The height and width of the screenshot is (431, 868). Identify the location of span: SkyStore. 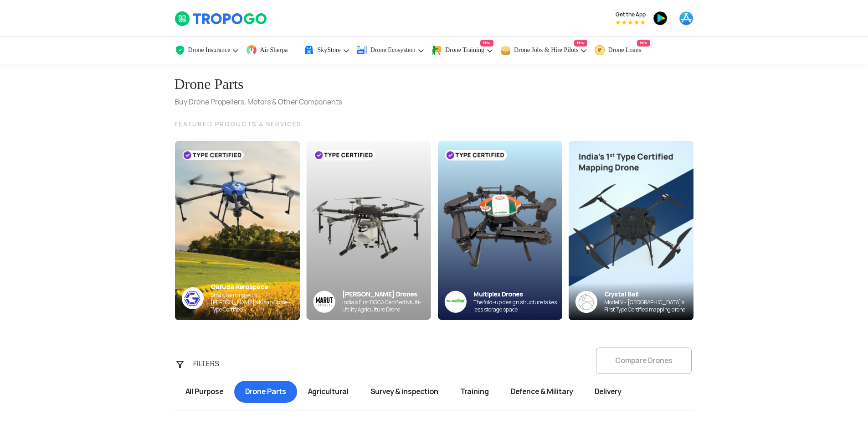
(328, 50).